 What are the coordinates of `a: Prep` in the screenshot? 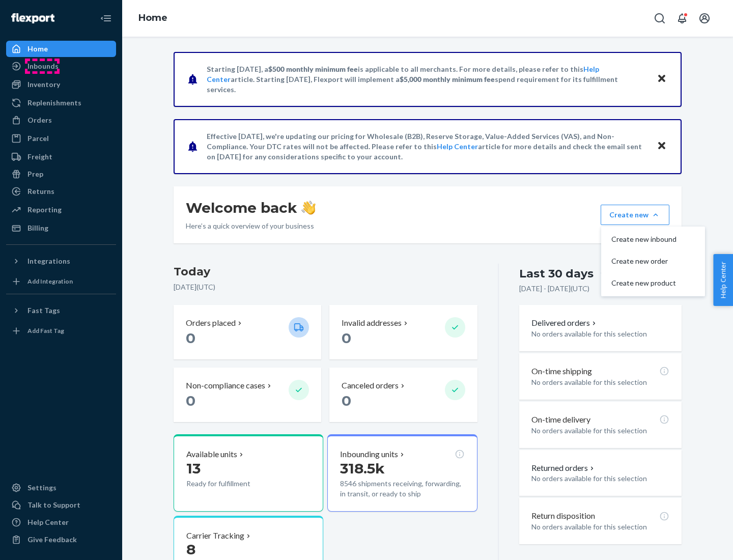 It's located at (61, 174).